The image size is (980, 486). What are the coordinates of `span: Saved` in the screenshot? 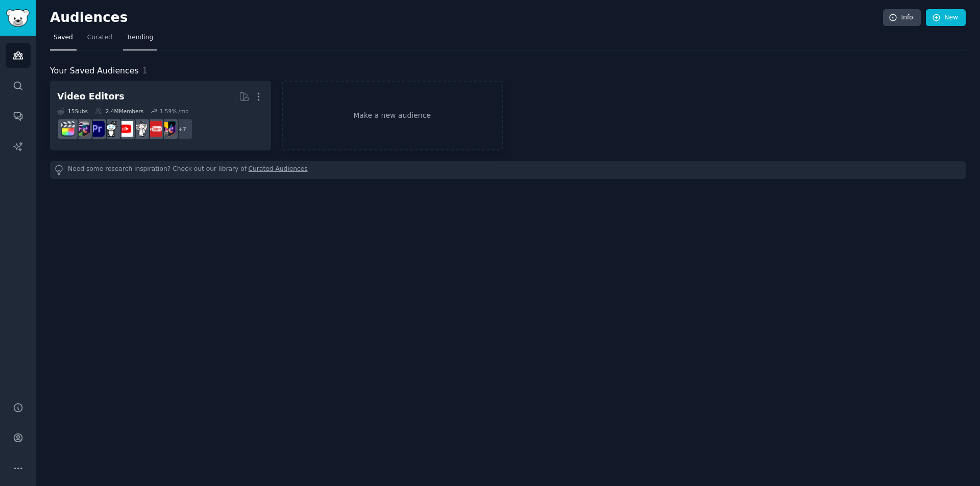 It's located at (63, 37).